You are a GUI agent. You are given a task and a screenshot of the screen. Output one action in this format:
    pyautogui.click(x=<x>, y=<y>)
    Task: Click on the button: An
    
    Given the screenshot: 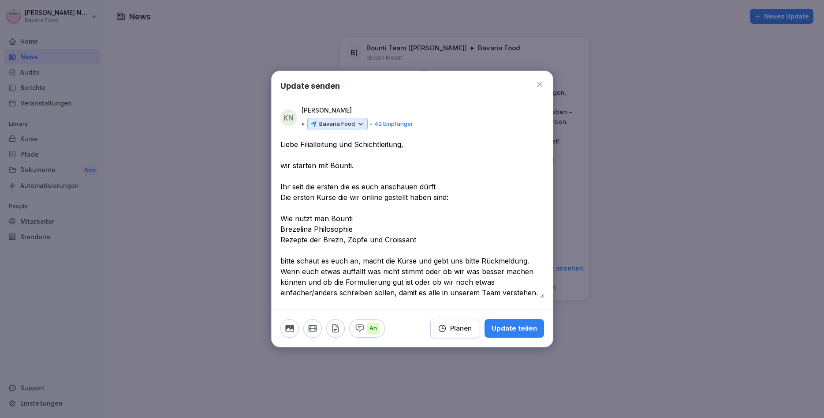 What is the action you would take?
    pyautogui.click(x=367, y=328)
    